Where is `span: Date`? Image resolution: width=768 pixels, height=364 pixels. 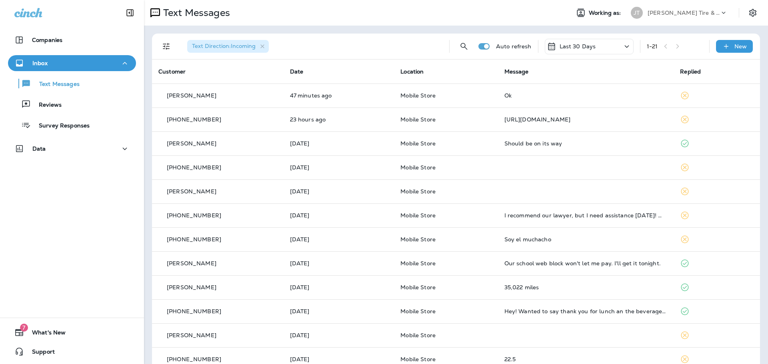 span: Date is located at coordinates (297, 72).